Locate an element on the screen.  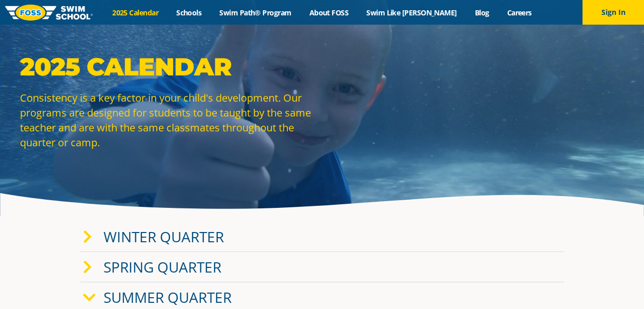
a: Swim Path® Program is located at coordinates (255, 12).